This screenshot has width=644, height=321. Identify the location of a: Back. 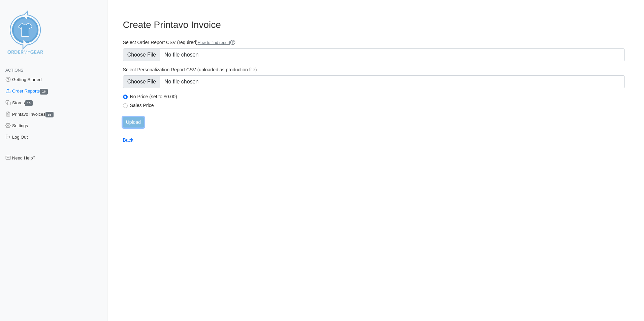
(128, 140).